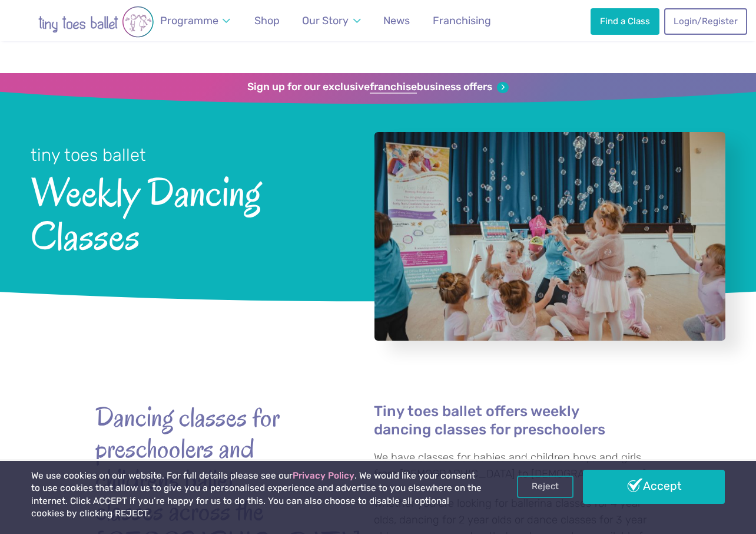  Describe the element at coordinates (393, 87) in the screenshot. I see `strong: franchise` at that location.